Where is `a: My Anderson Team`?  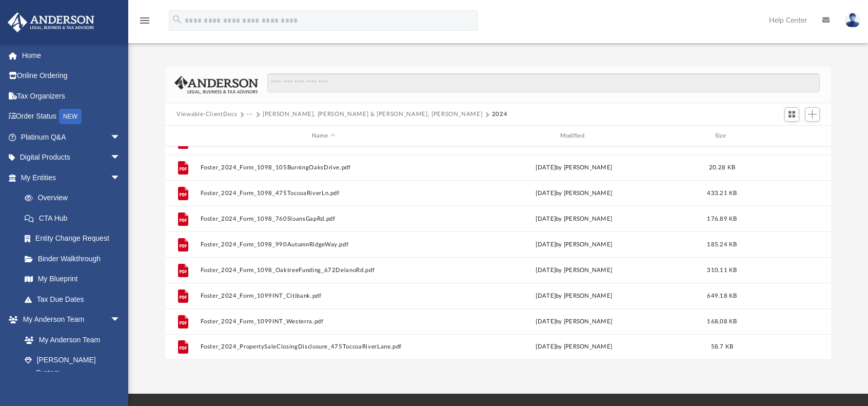 a: My Anderson Team is located at coordinates (70, 340).